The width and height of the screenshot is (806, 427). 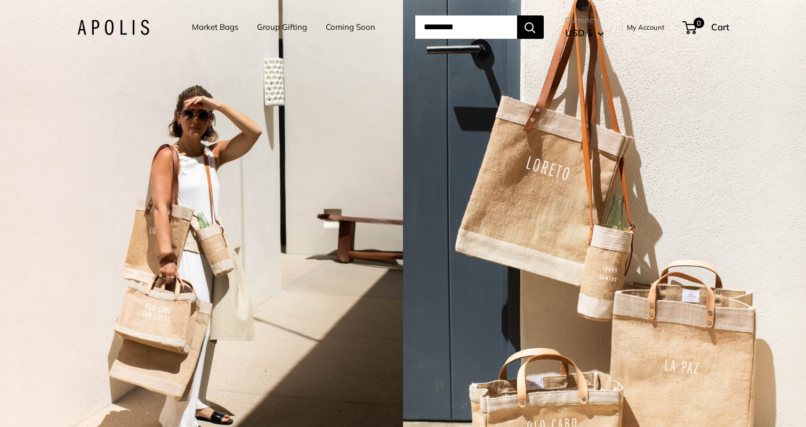 What do you see at coordinates (215, 27) in the screenshot?
I see `a: Market Bags` at bounding box center [215, 27].